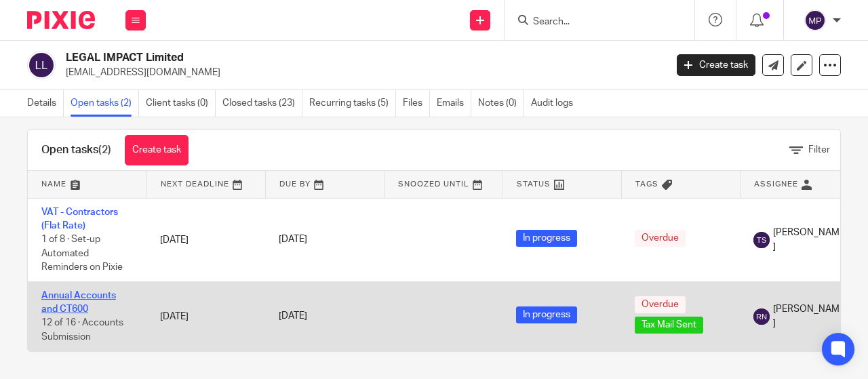  I want to click on span: (2), so click(104, 150).